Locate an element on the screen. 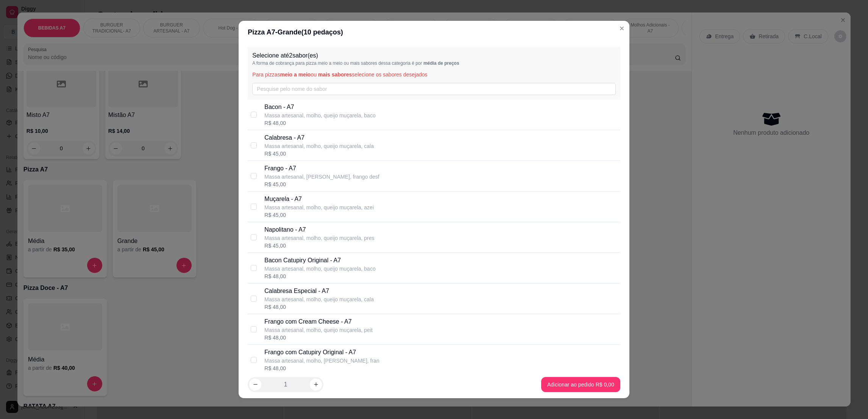 The image size is (868, 419). p: Calabresa Especial - A7 is located at coordinates (319, 292).